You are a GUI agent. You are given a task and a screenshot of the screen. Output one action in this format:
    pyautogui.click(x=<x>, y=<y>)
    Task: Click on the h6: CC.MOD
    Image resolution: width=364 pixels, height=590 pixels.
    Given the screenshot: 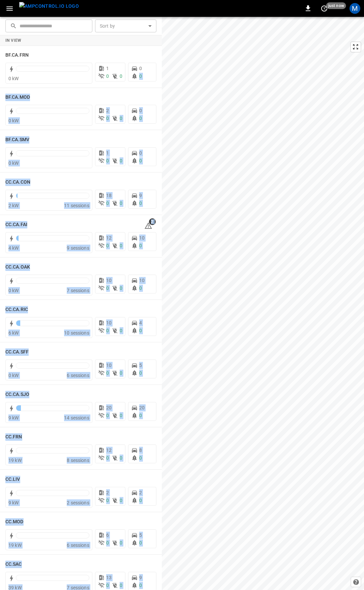 What is the action you would take?
    pyautogui.click(x=15, y=522)
    